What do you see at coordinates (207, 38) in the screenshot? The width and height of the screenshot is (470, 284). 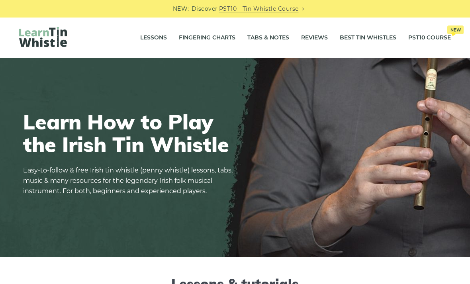 I see `a: Fingering Charts` at bounding box center [207, 38].